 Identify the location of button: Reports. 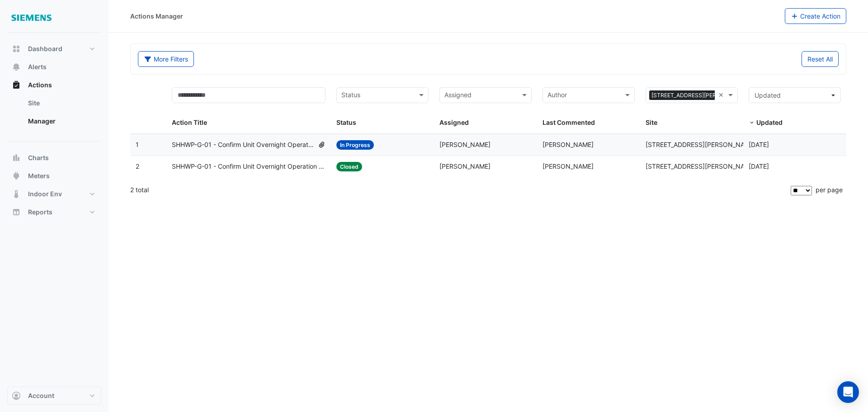
(54, 212).